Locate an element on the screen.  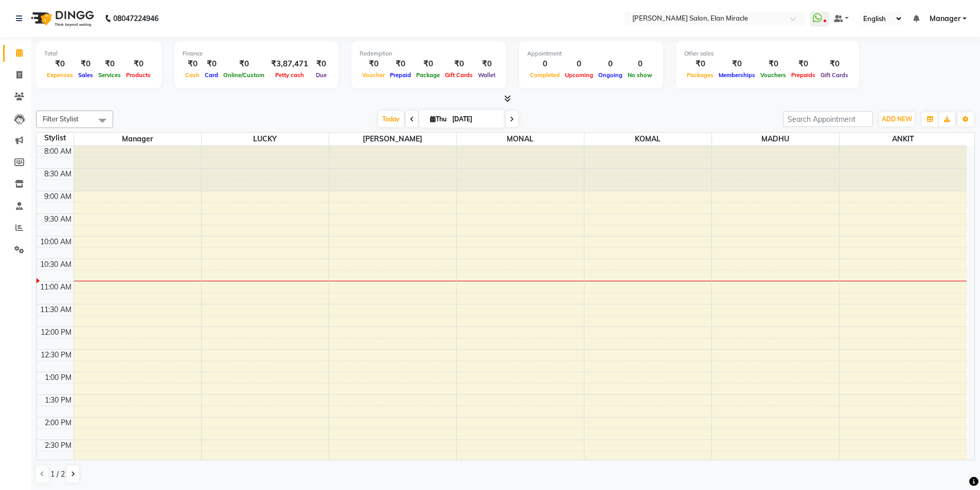
span: Ongoing is located at coordinates (610, 75).